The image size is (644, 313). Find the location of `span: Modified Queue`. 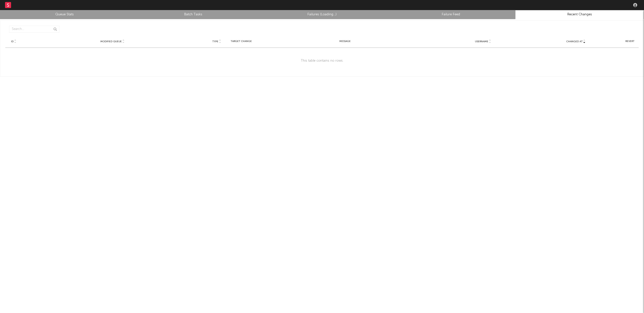

span: Modified Queue is located at coordinates (111, 41).